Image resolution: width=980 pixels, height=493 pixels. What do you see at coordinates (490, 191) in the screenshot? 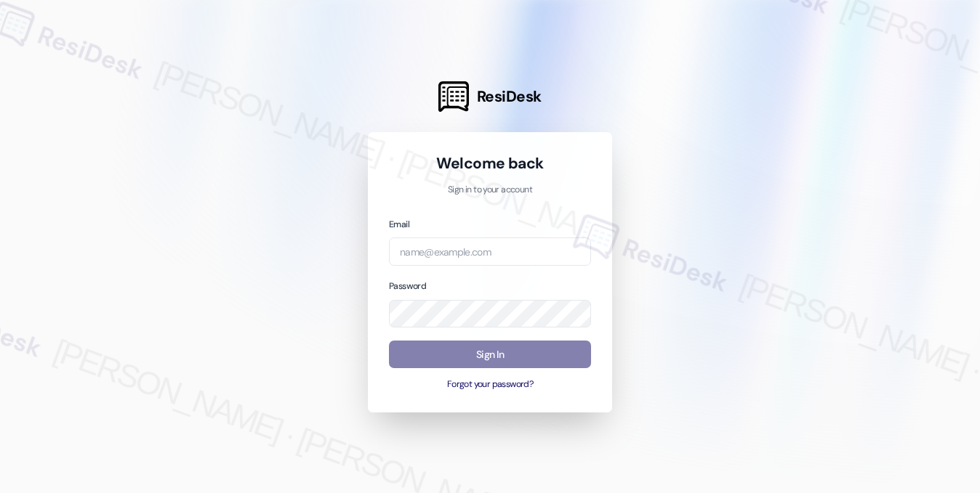
I see `p: Sign in to your account` at bounding box center [490, 191].